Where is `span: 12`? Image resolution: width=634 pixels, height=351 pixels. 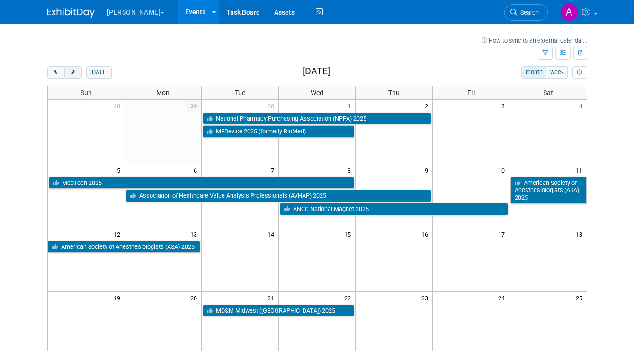
span: 12 is located at coordinates (118, 234).